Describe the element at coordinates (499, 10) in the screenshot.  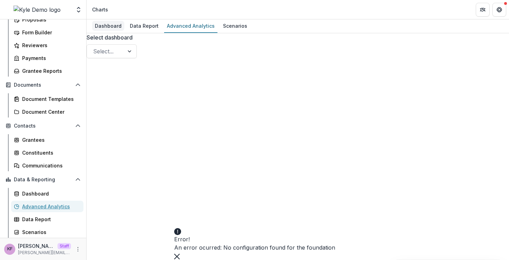
I see `button: Get Help` at that location.